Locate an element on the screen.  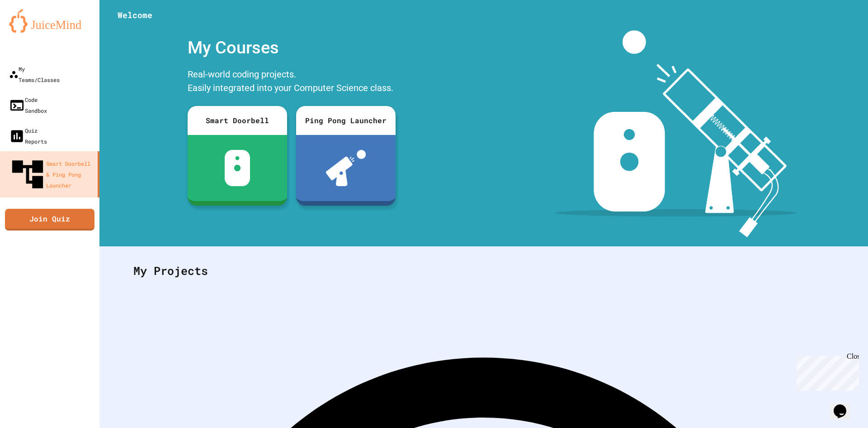
div: Chat with us now!Close is located at coordinates (33, 31).